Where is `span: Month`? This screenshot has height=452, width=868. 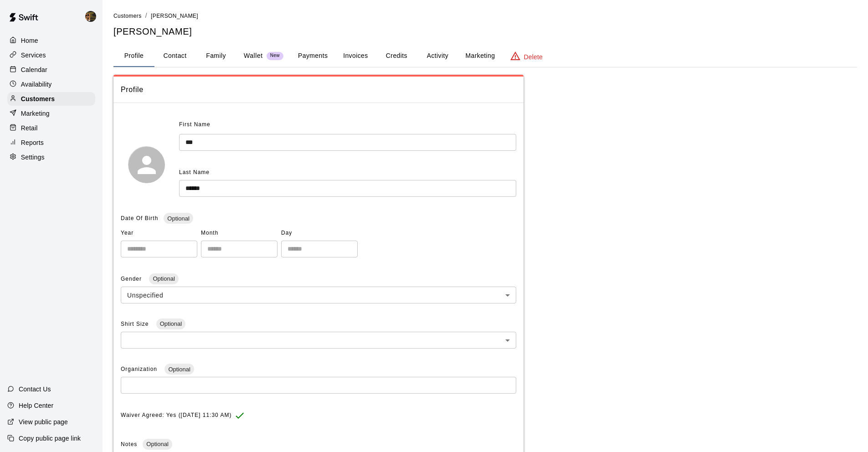
span: Month is located at coordinates (239, 233).